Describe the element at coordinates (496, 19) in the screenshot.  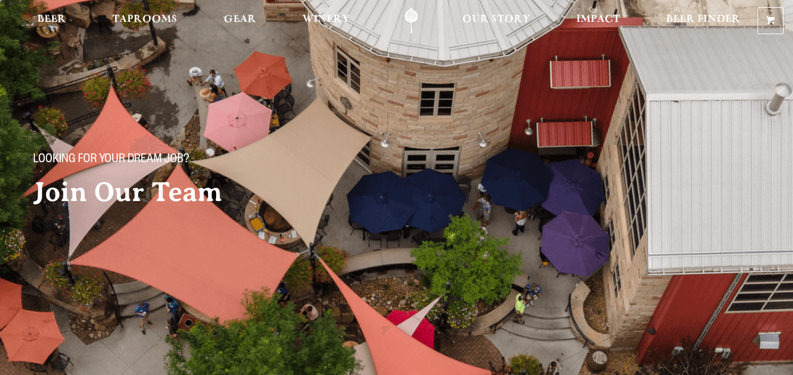
I see `span: Our Story` at that location.